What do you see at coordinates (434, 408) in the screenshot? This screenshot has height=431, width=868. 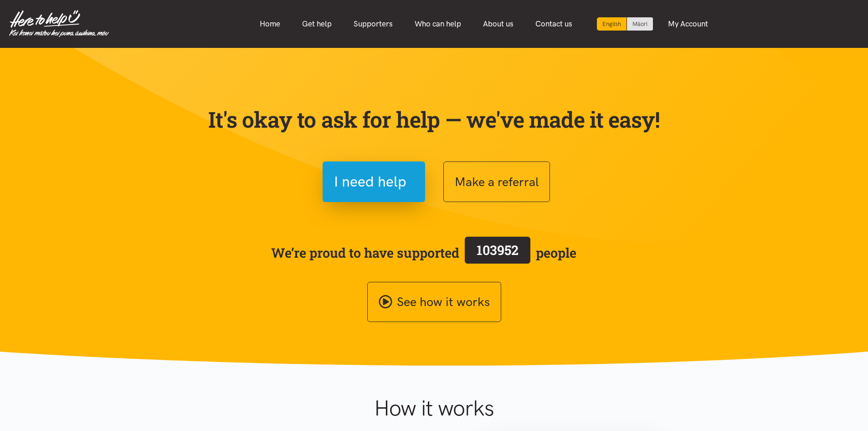 I see `h1: How it works` at bounding box center [434, 408].